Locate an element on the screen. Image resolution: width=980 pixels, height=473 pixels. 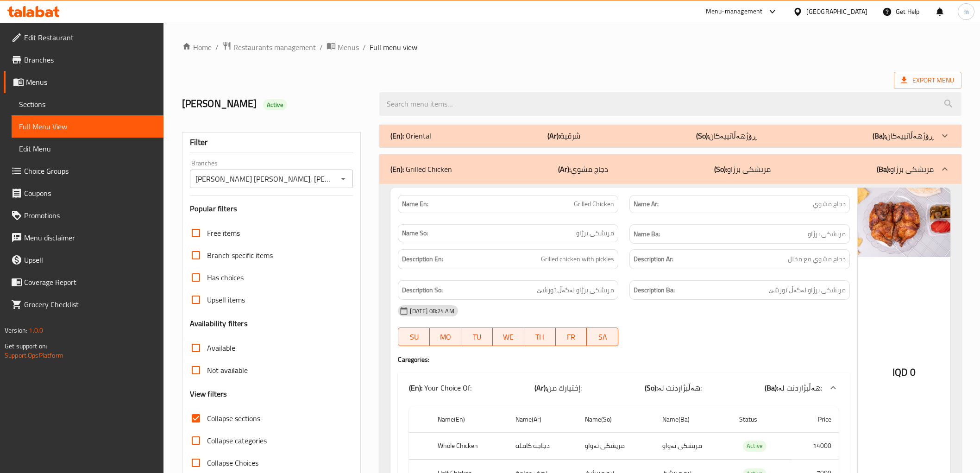
span: Branches is located at coordinates (90, 60).